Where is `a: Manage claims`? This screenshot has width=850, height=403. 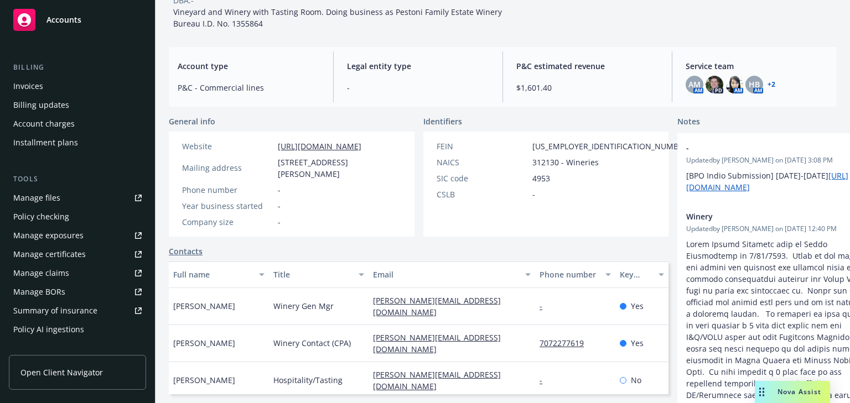
a: Manage claims is located at coordinates (77, 273).